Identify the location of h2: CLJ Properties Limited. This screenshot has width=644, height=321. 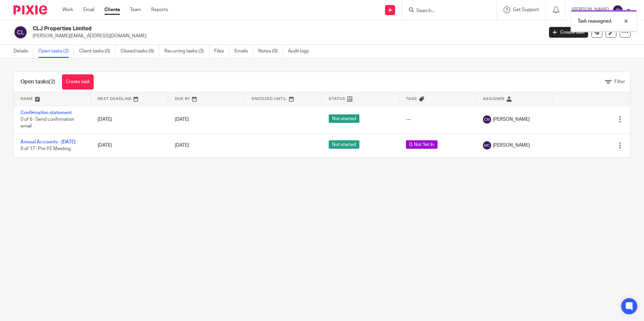
(235, 28).